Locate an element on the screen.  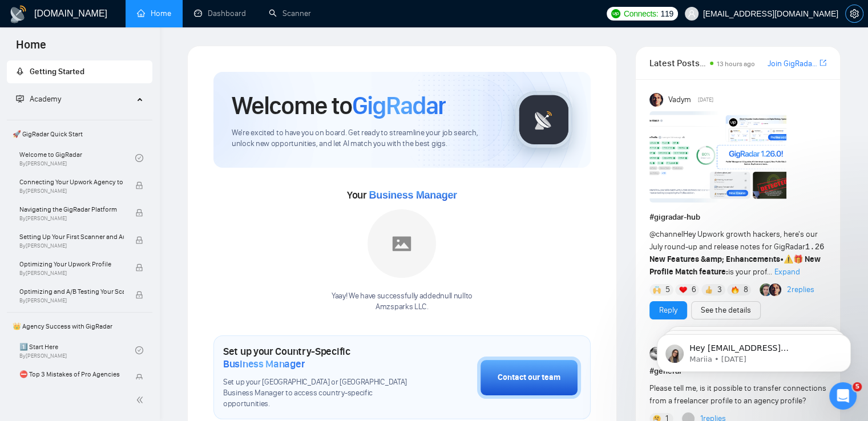
img: F09AC4U7ATU-image.png is located at coordinates (718, 157).